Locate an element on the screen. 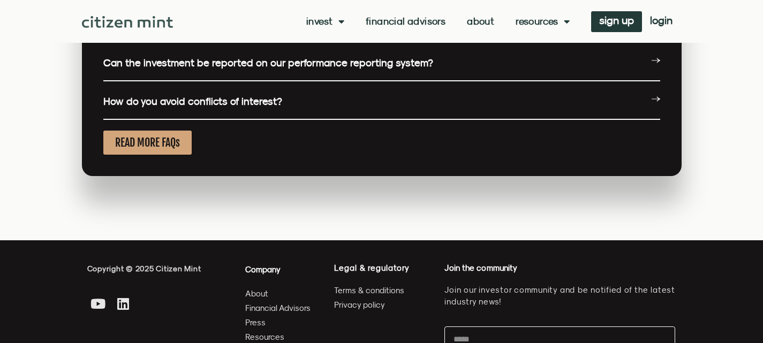 The width and height of the screenshot is (763, 343). h4: Company is located at coordinates (278, 269).